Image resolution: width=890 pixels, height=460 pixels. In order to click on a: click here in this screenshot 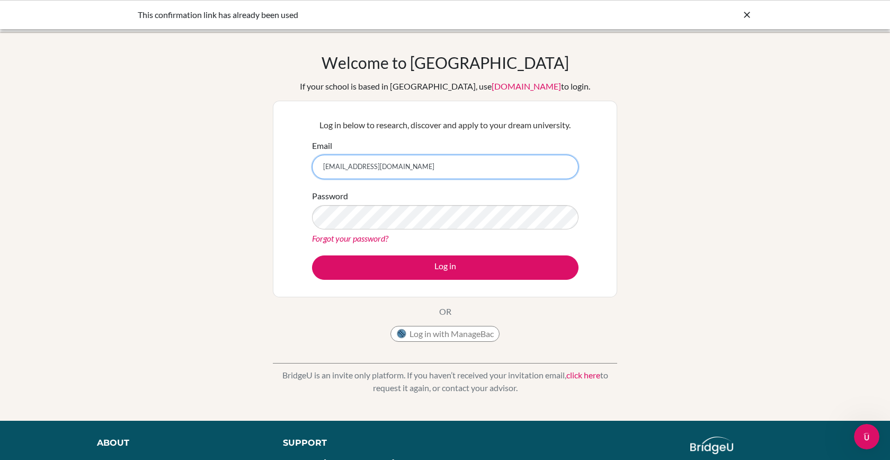, I will do `click(583, 374)`.